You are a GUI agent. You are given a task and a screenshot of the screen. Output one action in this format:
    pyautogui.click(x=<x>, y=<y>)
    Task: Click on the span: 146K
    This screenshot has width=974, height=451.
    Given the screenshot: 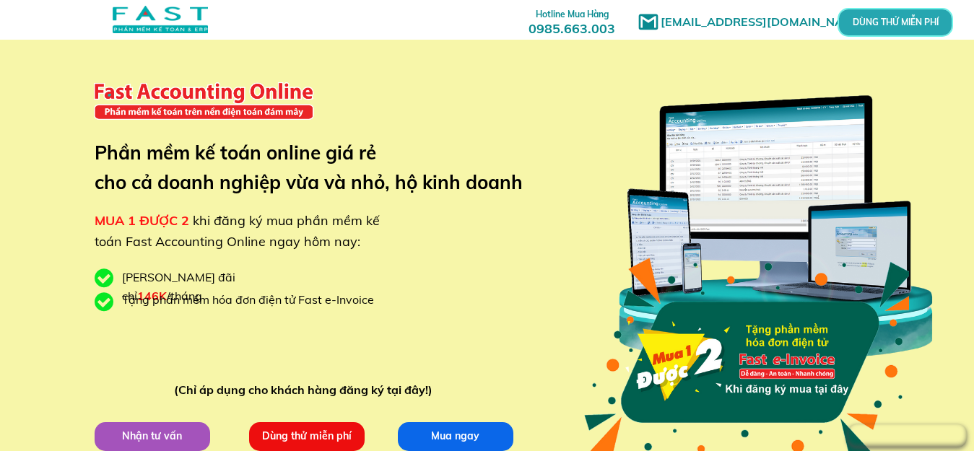 What is the action you would take?
    pyautogui.click(x=152, y=296)
    